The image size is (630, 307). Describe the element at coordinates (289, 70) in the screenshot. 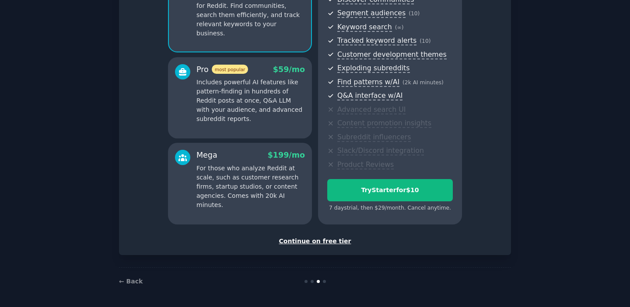

I see `span: $ 59 /mo` at that location.